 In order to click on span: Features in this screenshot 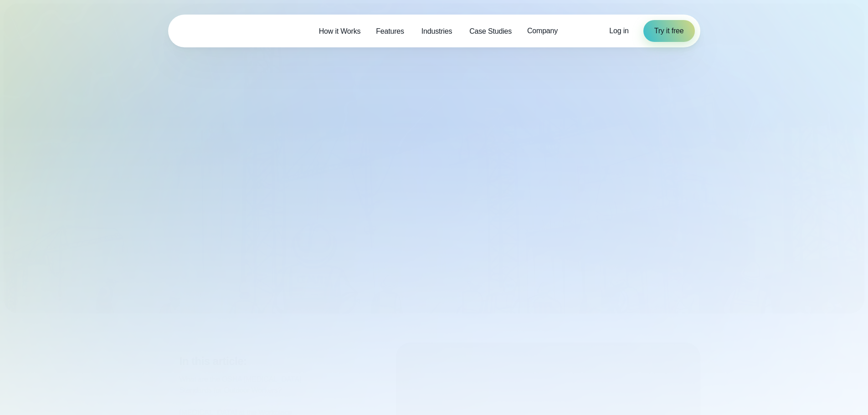, I will do `click(390, 31)`.